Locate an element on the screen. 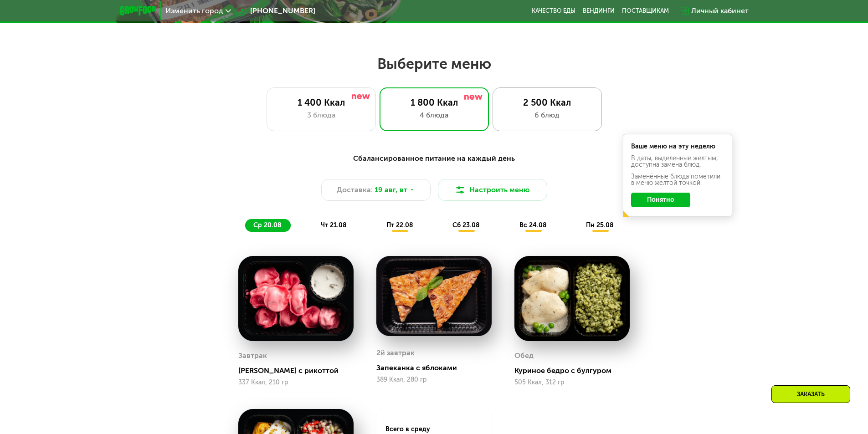 Image resolution: width=868 pixels, height=434 pixels. span: пн 25.08 is located at coordinates (600, 225).